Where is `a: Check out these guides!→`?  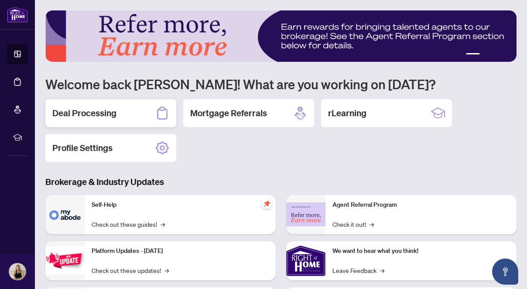
a: Check out these guides!→ is located at coordinates (128, 225).